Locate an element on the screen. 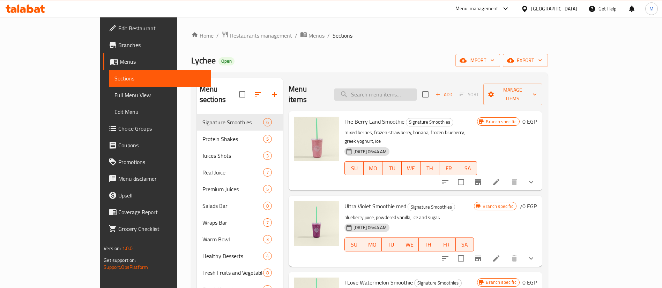 The height and width of the screenshot is (288, 662). h6: 0 EGP is located at coordinates (529, 283).